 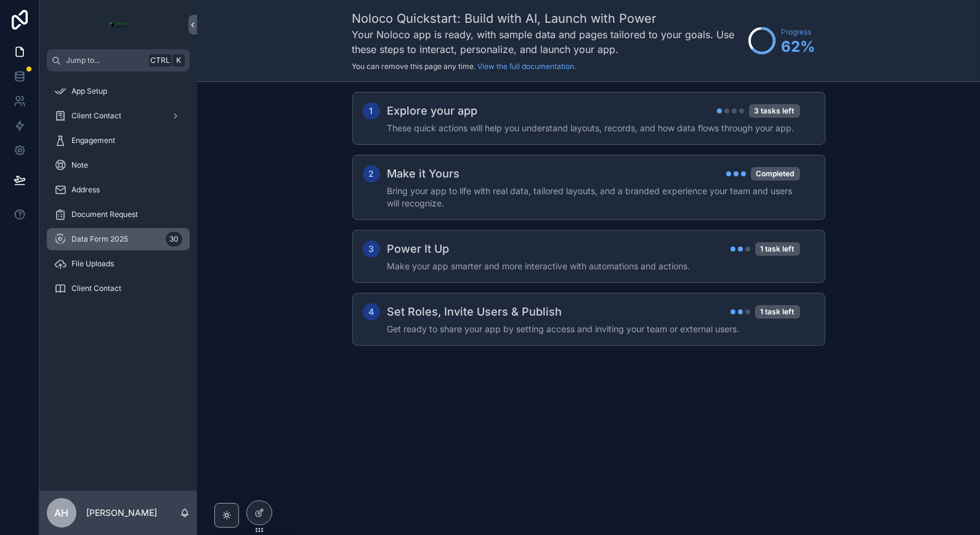 I want to click on span: App Setup, so click(x=89, y=91).